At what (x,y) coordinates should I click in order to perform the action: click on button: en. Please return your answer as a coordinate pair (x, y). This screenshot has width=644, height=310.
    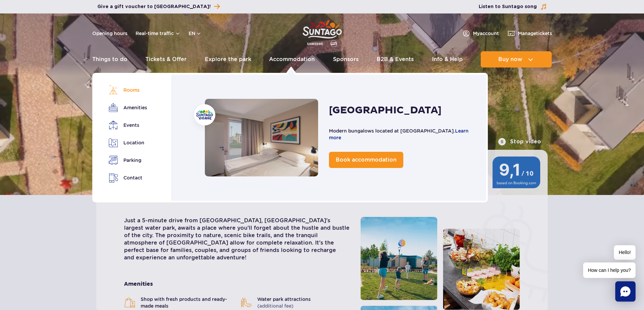
    Looking at the image, I should click on (195, 33).